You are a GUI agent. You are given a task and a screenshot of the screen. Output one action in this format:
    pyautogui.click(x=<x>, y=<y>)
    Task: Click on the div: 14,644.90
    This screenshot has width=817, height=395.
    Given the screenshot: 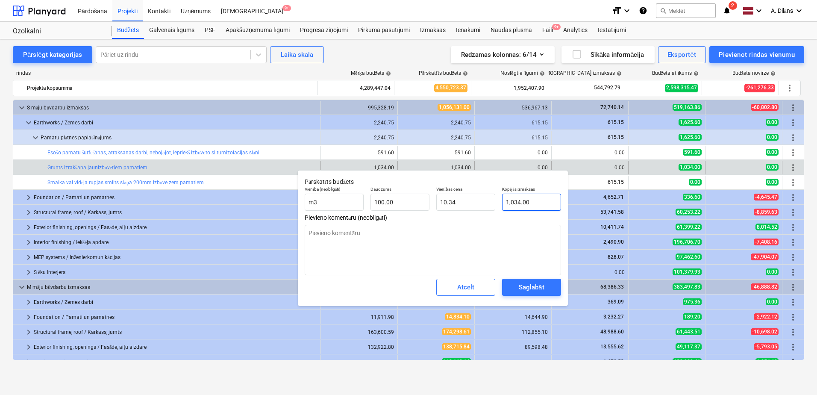 What is the action you would take?
    pyautogui.click(x=513, y=317)
    